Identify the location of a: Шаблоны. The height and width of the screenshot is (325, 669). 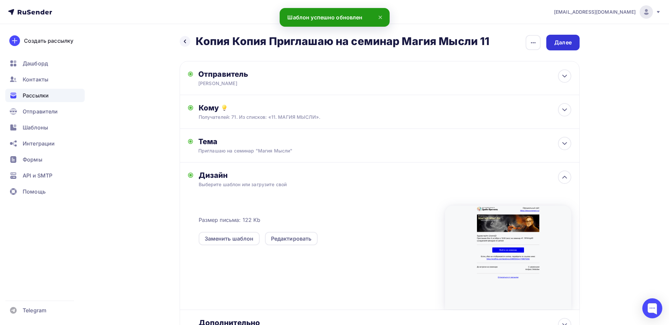
(45, 127).